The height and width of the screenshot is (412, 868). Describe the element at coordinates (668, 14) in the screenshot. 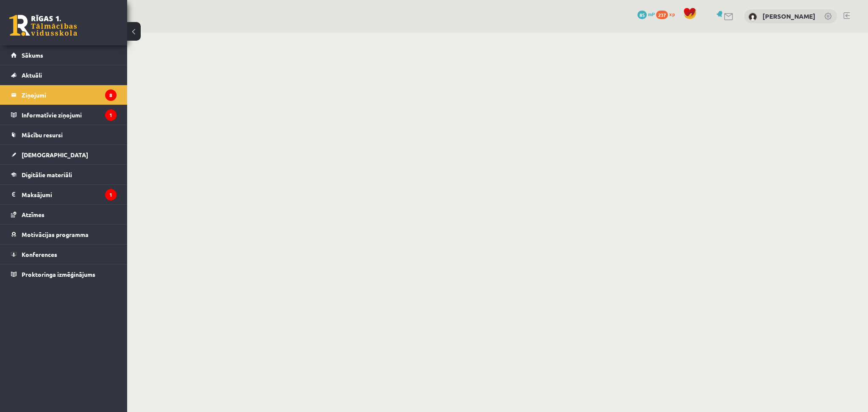

I see `a: 237 xp` at that location.